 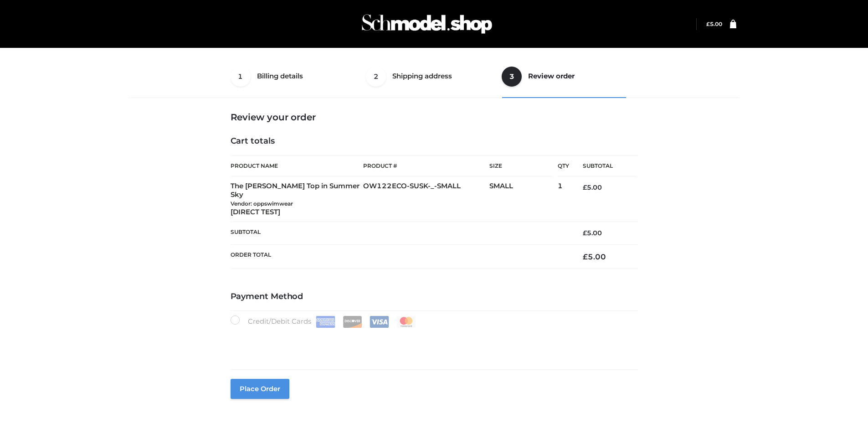 What do you see at coordinates (259, 389) in the screenshot?
I see `button: Place order` at bounding box center [259, 389].